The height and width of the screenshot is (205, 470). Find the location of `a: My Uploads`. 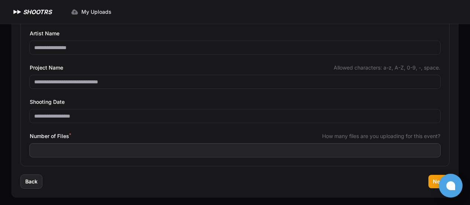

a: My Uploads is located at coordinates (91, 12).